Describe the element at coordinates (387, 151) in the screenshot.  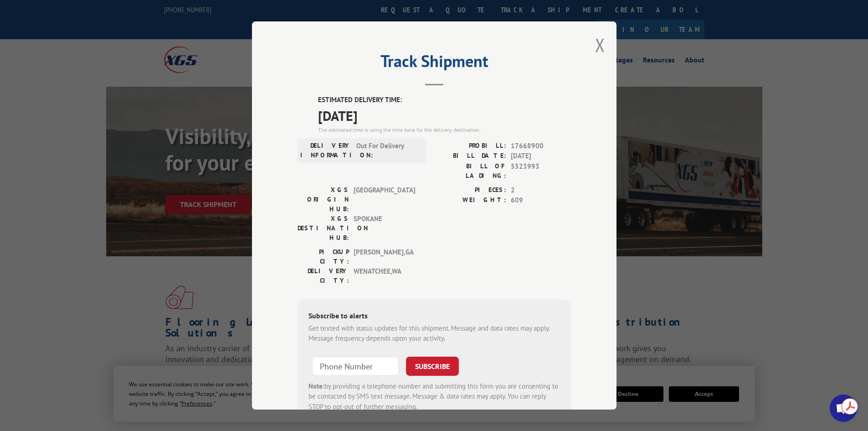
I see `span: Out For Delivery` at that location.